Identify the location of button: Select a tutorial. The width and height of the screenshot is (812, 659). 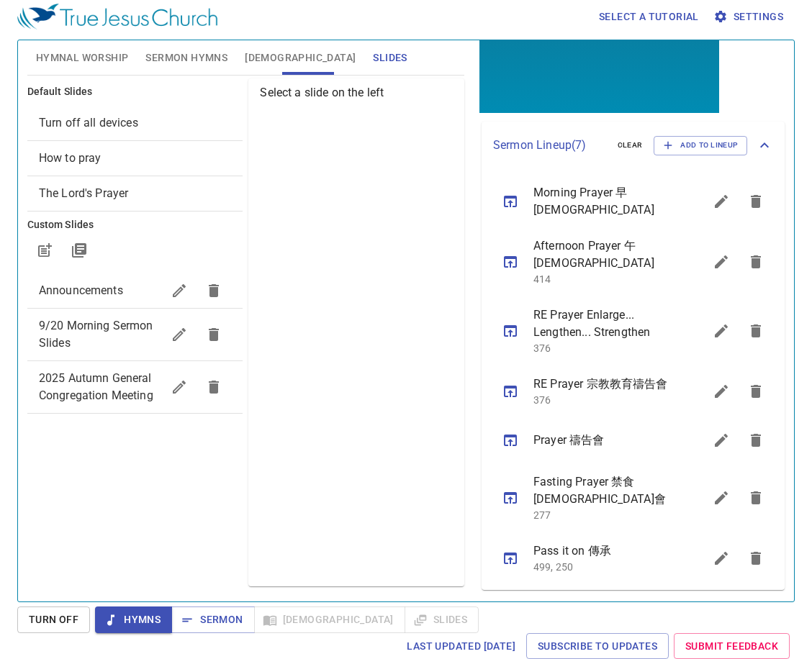
(649, 16).